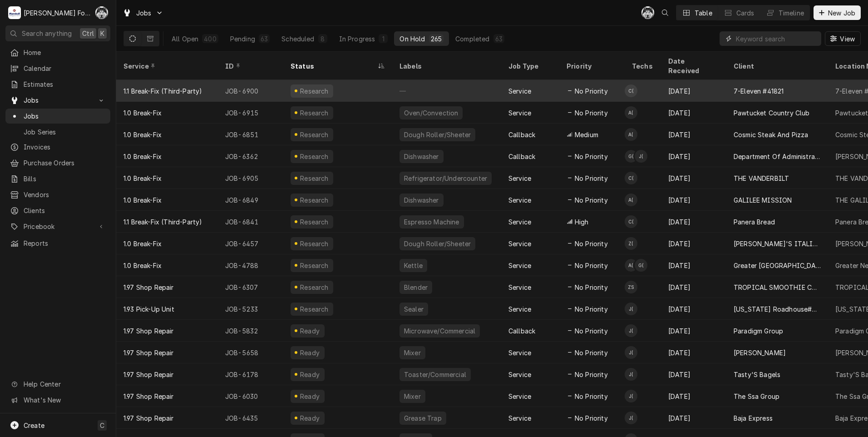 Image resolution: width=868 pixels, height=437 pixels. I want to click on div: Dough Roller/Sheeter, so click(437, 244).